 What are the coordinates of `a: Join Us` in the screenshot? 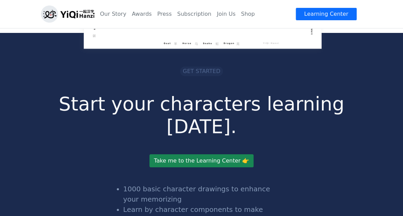 It's located at (226, 14).